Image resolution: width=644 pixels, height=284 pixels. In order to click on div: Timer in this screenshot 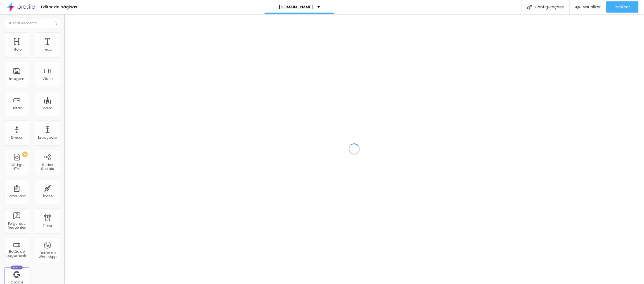, I will do `click(48, 225)`.